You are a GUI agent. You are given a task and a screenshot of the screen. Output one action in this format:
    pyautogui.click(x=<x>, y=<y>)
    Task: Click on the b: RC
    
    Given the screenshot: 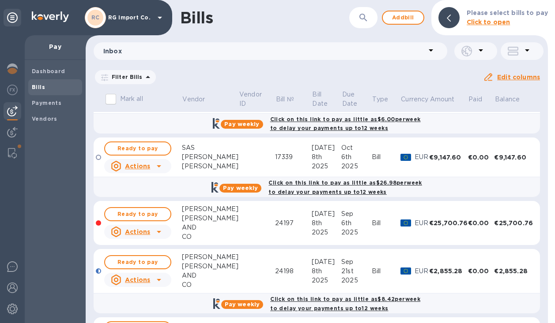 What is the action you would take?
    pyautogui.click(x=95, y=17)
    